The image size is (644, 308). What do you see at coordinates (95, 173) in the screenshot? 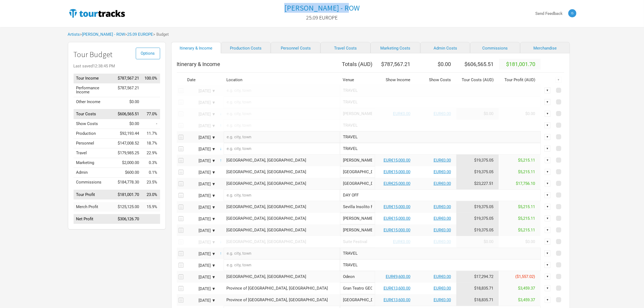
I see `td: Admin` at bounding box center [95, 173].